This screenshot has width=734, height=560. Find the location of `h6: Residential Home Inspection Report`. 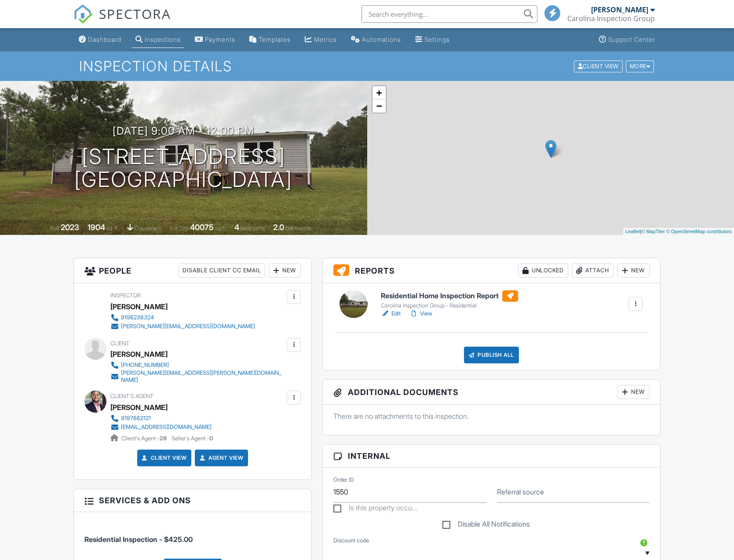

h6: Residential Home Inspection Report is located at coordinates (449, 296).